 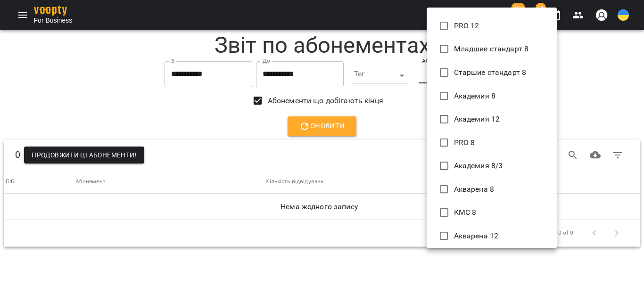 What do you see at coordinates (476, 236) in the screenshot?
I see `span: Акварена 12` at bounding box center [476, 236].